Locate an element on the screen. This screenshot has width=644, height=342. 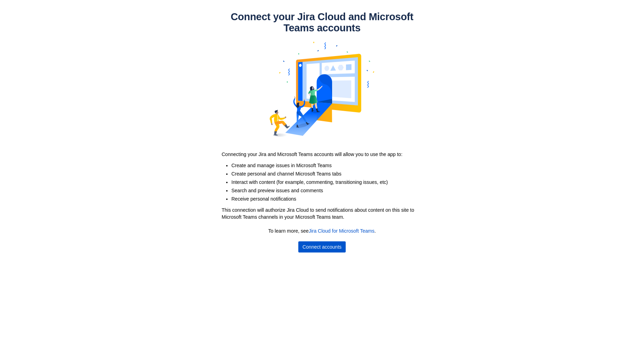
p: Connecting your Jira and Microsoft Teams accounts will allow you to use the app to: is located at coordinates (322, 155).